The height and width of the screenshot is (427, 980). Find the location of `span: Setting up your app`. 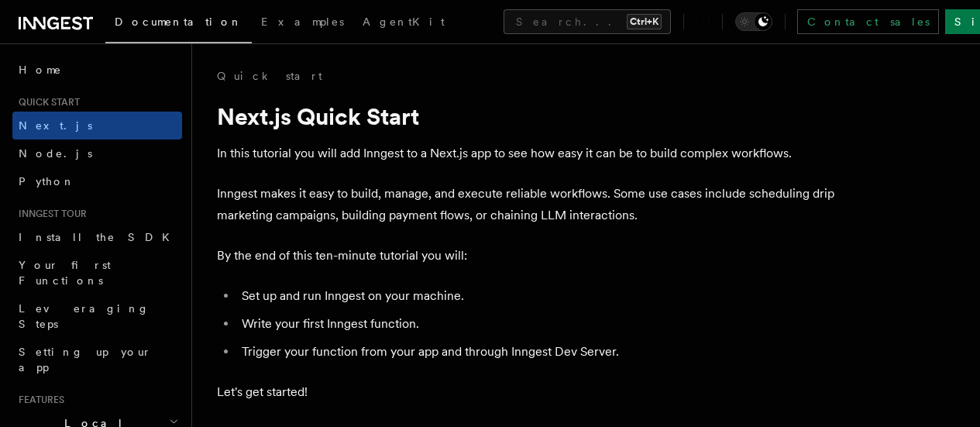

span: Setting up your app is located at coordinates (86, 359).